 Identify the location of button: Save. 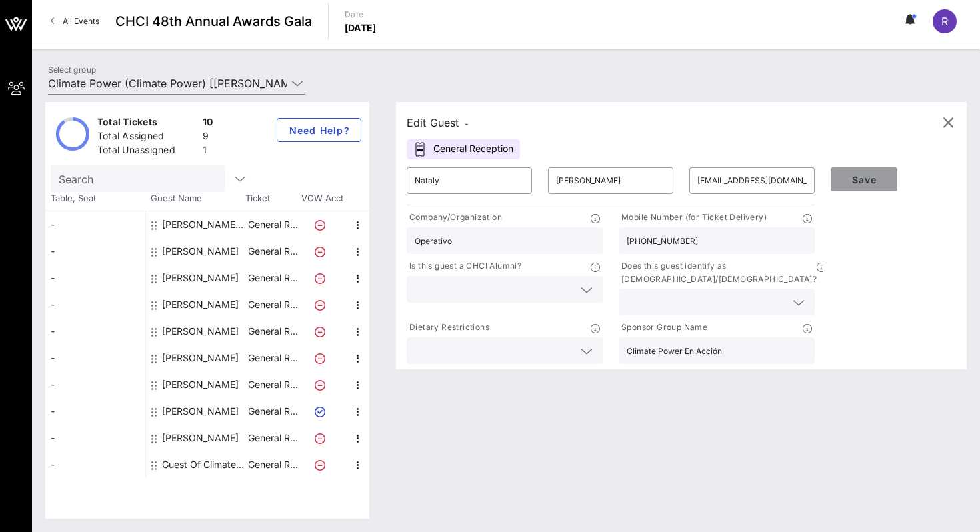
(864, 179).